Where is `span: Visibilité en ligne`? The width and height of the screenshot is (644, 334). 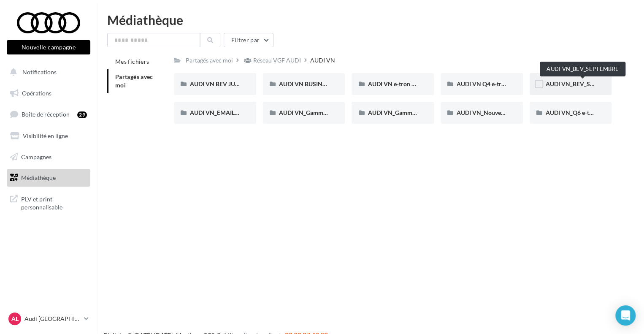
span: Visibilité en ligne is located at coordinates (45, 136).